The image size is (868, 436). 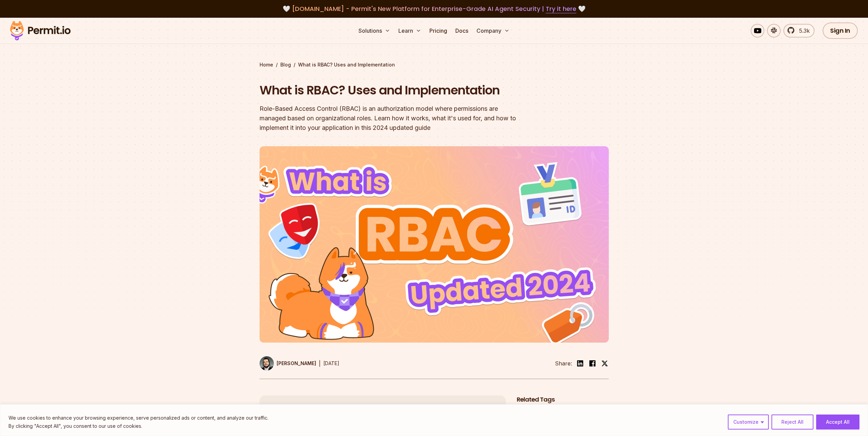 What do you see at coordinates (581, 364) in the screenshot?
I see `button: linkedin` at bounding box center [581, 364].